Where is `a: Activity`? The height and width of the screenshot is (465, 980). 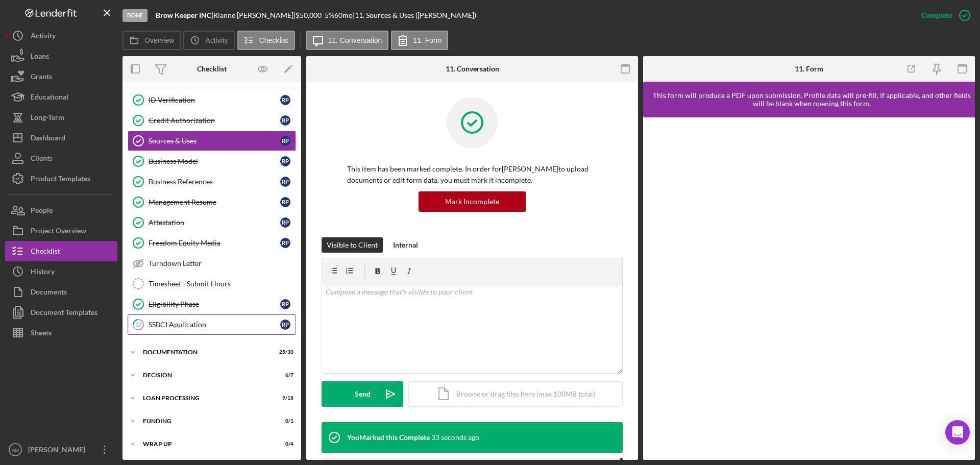
a: Activity is located at coordinates (61, 36).